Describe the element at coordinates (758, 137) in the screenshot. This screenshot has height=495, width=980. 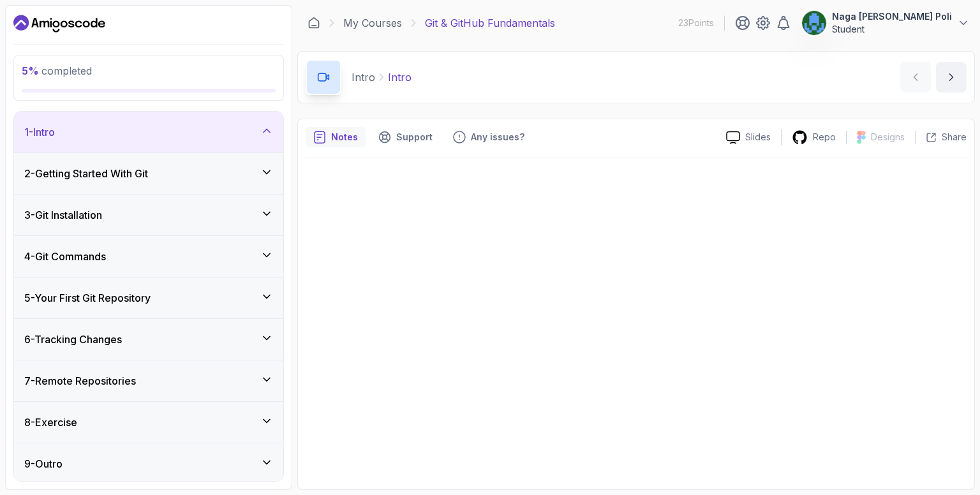
I see `p: Slides` at that location.